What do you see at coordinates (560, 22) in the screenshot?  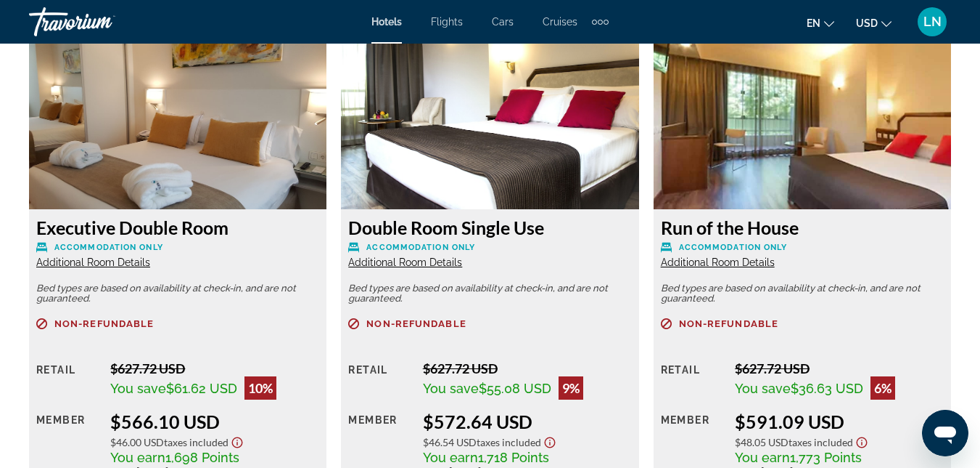 I see `a: Cruises` at bounding box center [560, 22].